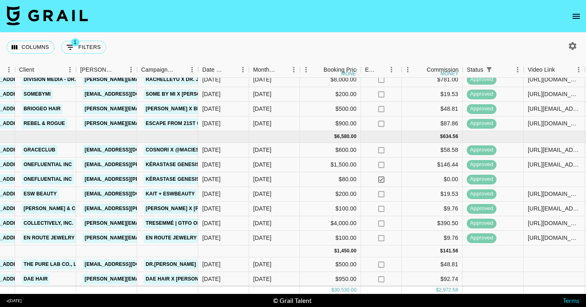  What do you see at coordinates (31, 47) in the screenshot?
I see `button: Select columns` at bounding box center [31, 47].